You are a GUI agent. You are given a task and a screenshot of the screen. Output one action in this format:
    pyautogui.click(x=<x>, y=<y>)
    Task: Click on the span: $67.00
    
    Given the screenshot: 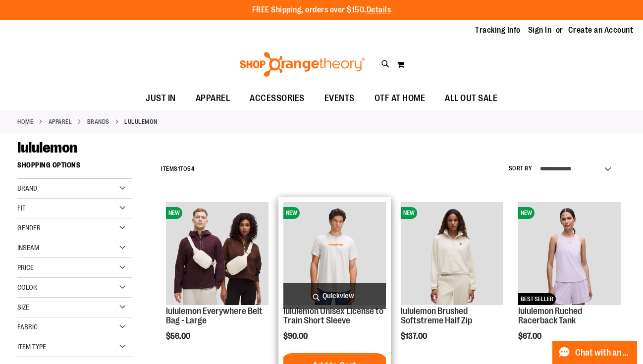 What is the action you would take?
    pyautogui.click(x=531, y=337)
    